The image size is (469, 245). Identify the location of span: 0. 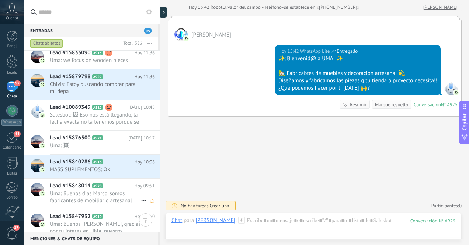
(460, 205).